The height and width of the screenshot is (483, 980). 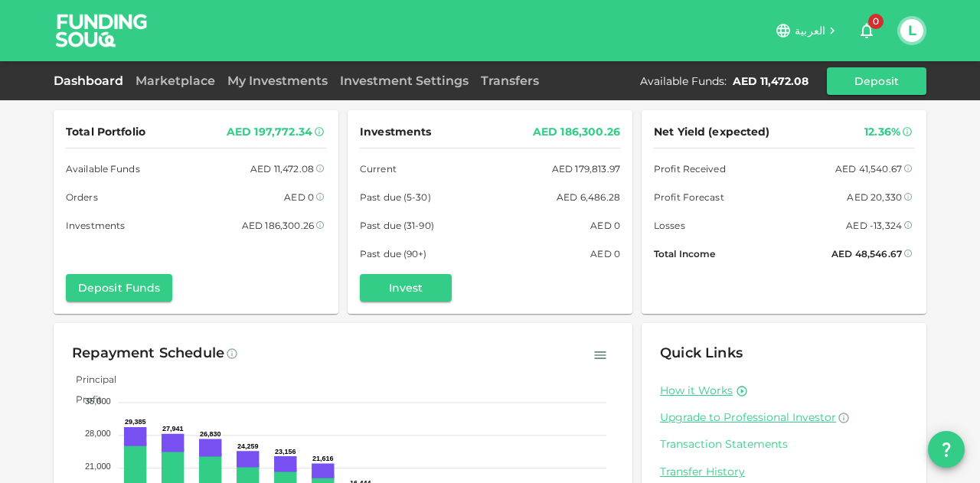 What do you see at coordinates (784, 444) in the screenshot?
I see `a: Transaction Statements` at bounding box center [784, 444].